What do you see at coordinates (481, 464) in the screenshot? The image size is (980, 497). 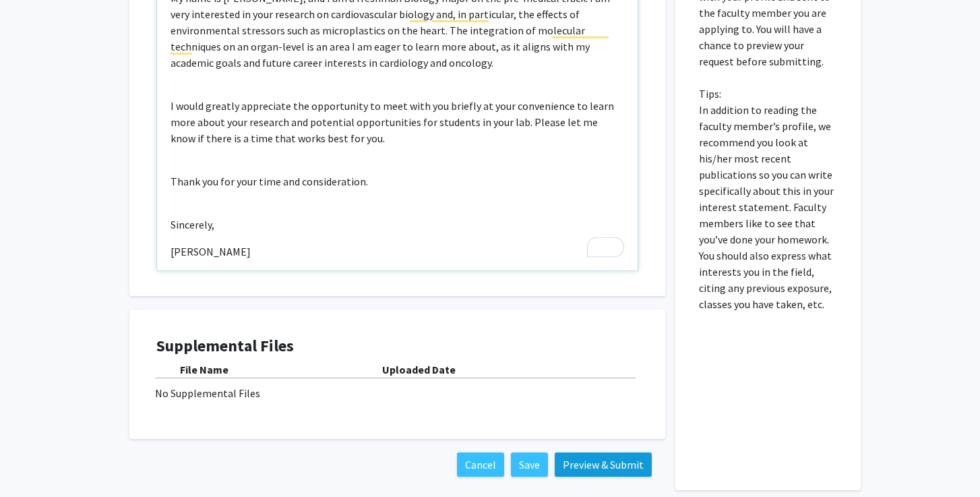 I see `button: Cancel` at bounding box center [481, 464].